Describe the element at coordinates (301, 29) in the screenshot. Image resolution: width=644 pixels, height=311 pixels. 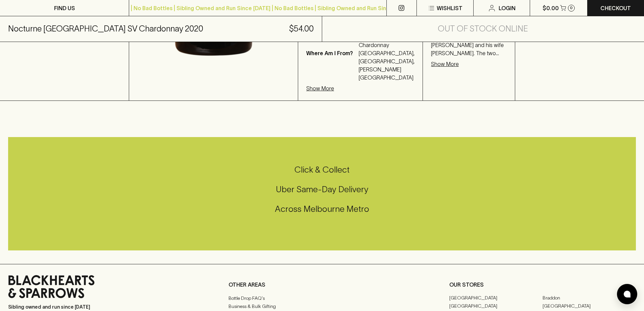
I see `h5: $54.00` at that location.